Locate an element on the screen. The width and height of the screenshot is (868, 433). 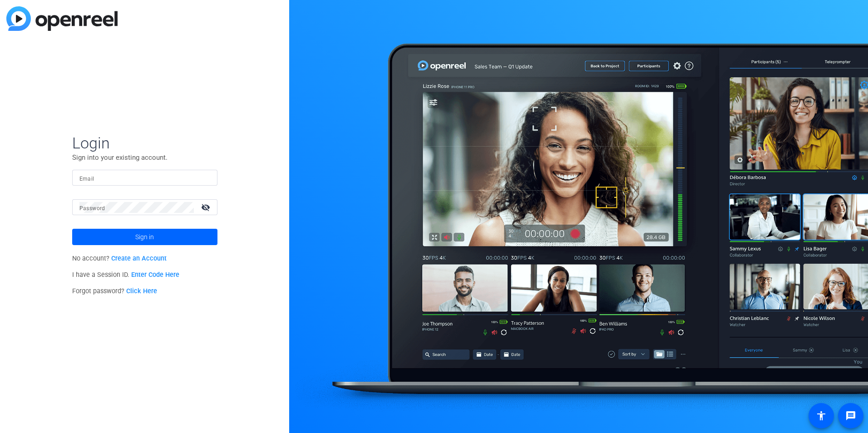
mat-icon: visibility_off is located at coordinates (207, 207).